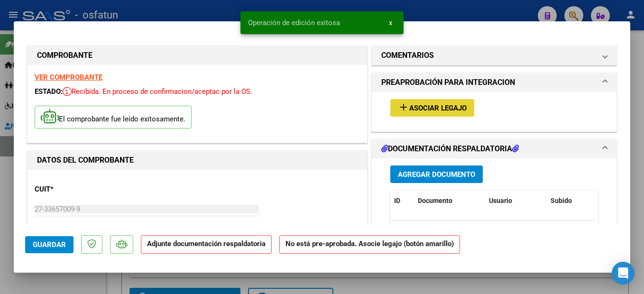 The image size is (644, 294). What do you see at coordinates (402, 201) in the screenshot?
I see `datatable-header-cell: ID` at bounding box center [402, 201].